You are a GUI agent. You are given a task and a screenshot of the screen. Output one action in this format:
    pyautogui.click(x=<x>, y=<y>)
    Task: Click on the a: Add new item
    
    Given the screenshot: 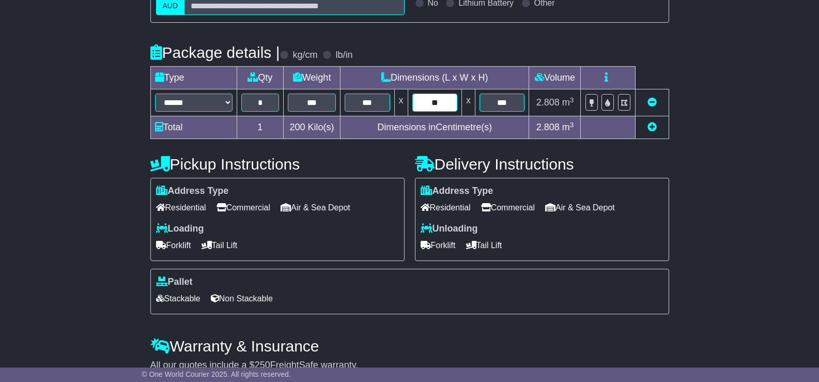 What is the action you would take?
    pyautogui.click(x=652, y=127)
    